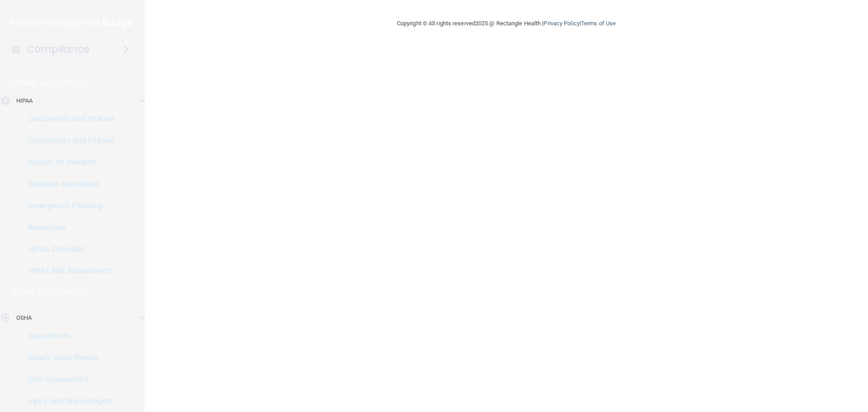 The height and width of the screenshot is (412, 868). I want to click on img: PMB logo, so click(72, 23).